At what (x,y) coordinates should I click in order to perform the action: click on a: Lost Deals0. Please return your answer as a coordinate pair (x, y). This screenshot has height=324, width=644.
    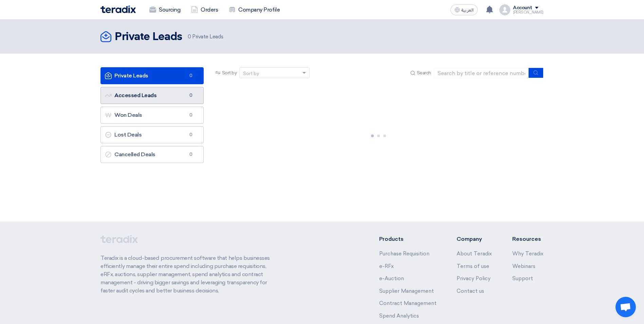
    Looking at the image, I should click on (152, 135).